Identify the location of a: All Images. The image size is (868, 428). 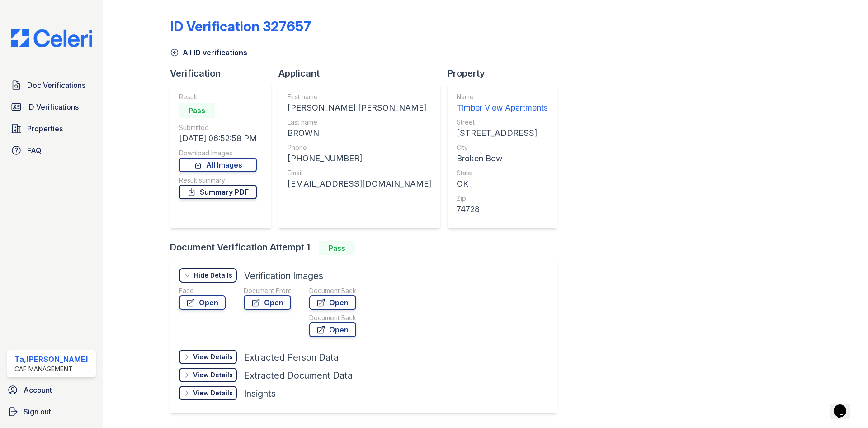
(218, 165).